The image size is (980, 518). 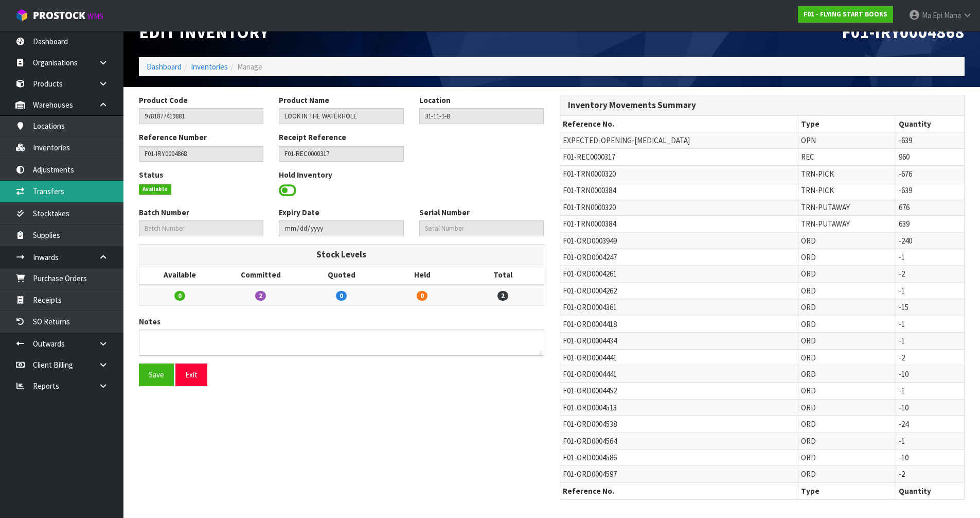 I want to click on span: F01-ORD0004434, so click(x=589, y=340).